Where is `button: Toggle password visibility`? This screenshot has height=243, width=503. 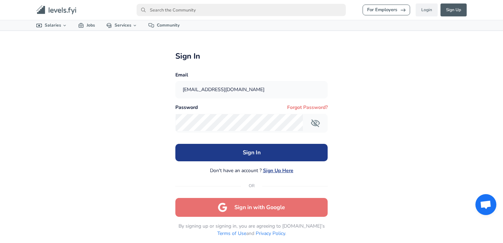 button: Toggle password visibility is located at coordinates (316, 123).